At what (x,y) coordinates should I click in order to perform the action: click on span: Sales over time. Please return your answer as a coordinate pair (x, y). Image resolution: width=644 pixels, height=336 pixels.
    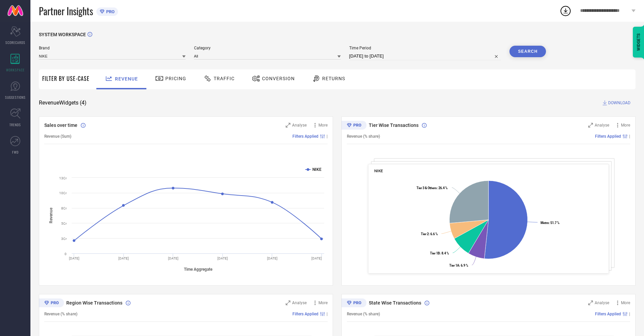
    Looking at the image, I should click on (61, 125).